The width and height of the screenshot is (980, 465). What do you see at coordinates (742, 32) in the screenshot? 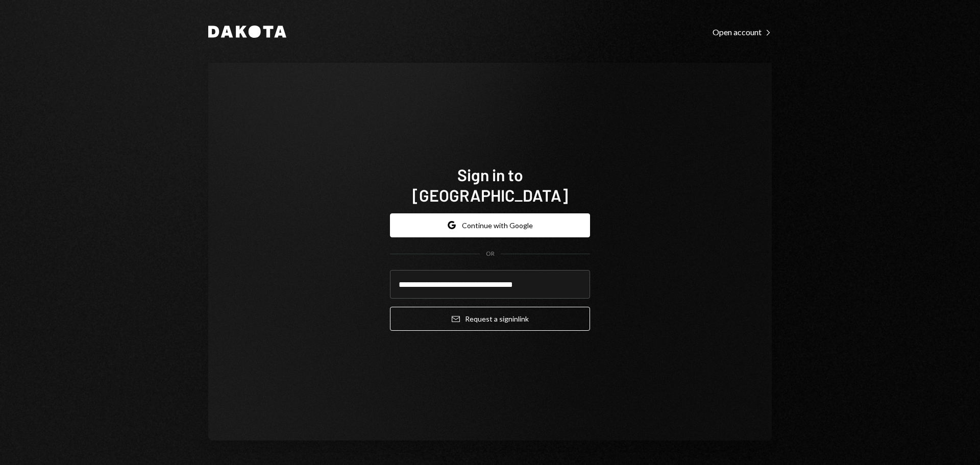
I see `a: Open account` at bounding box center [742, 32].